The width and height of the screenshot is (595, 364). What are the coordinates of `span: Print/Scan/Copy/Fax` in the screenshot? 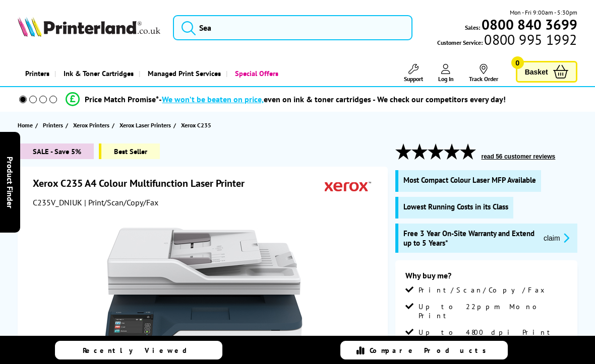 It's located at (483, 290).